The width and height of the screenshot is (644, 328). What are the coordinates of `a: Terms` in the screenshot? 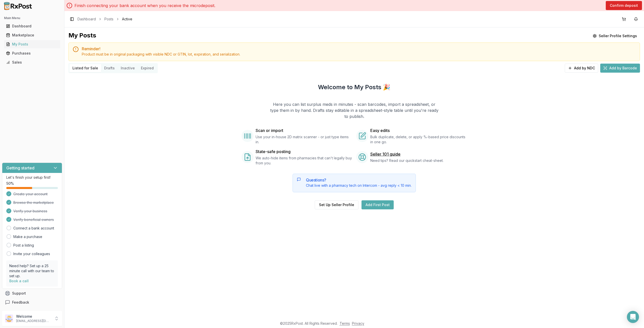 It's located at (345, 323).